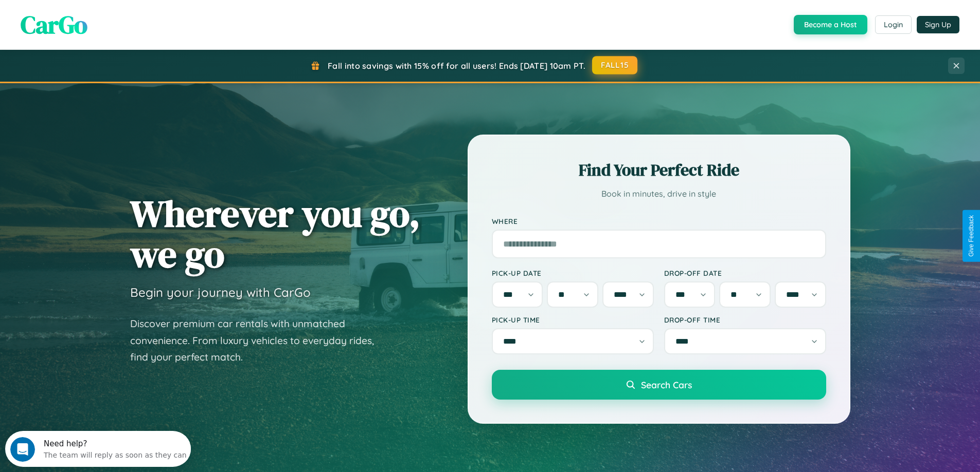  What do you see at coordinates (745, 273) in the screenshot?
I see `label: Drop-off Date` at bounding box center [745, 273].